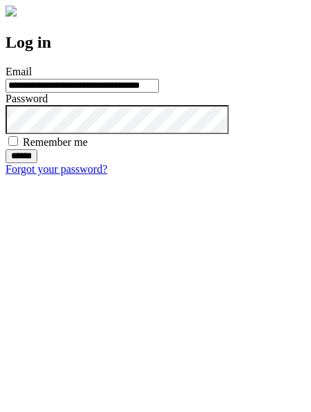  I want to click on label: Email, so click(19, 71).